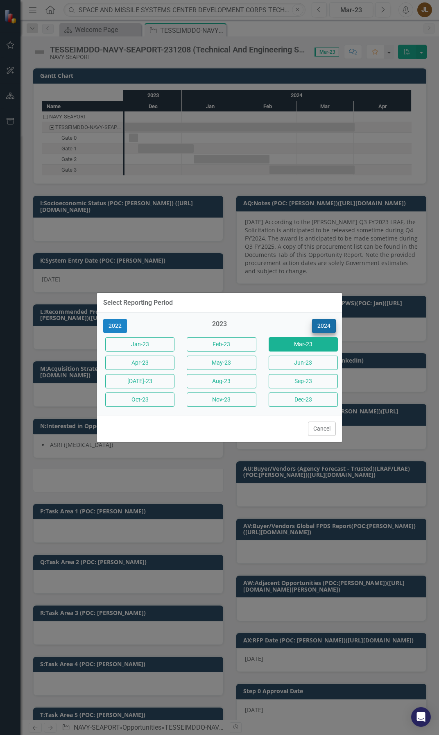 The width and height of the screenshot is (439, 735). Describe the element at coordinates (322, 428) in the screenshot. I see `button: Cancel` at that location.